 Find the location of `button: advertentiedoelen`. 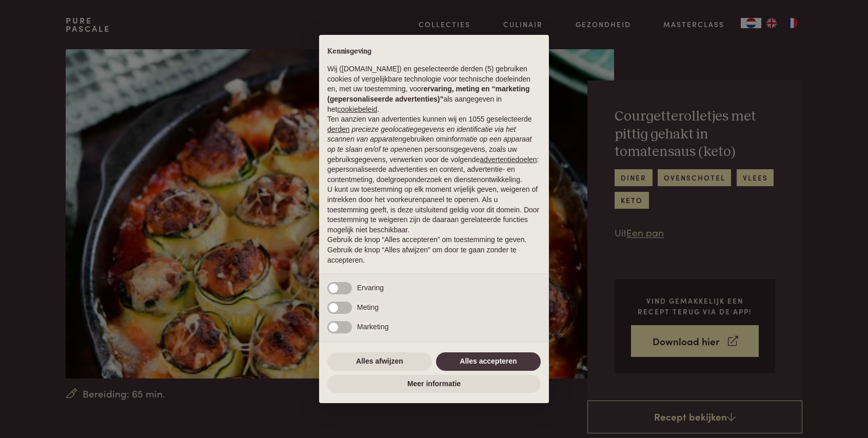

button: advertentiedoelen is located at coordinates (508, 160).